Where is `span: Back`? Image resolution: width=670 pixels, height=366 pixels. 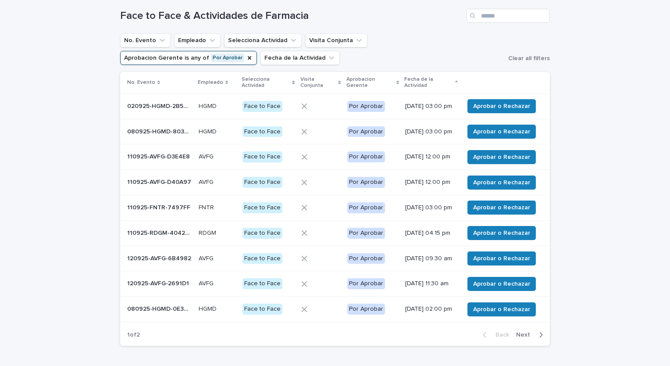
span: Back is located at coordinates (500, 335).